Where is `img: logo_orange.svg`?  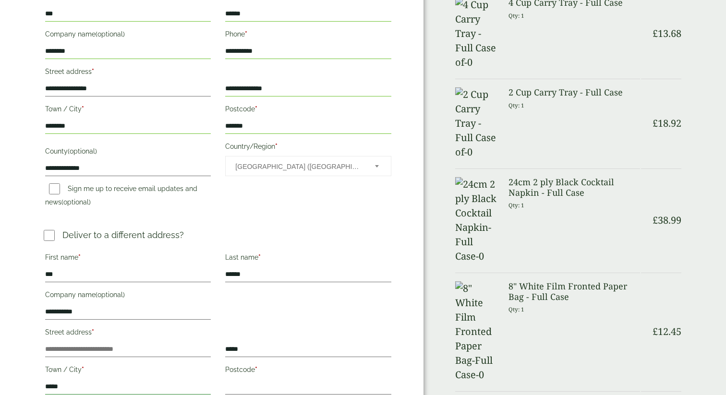
img: logo_orange.svg is located at coordinates (19, 19).